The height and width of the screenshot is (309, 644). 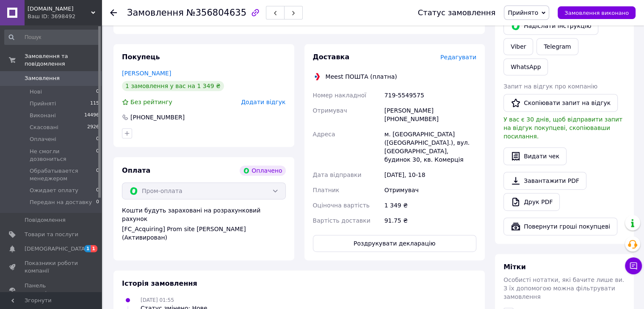 I want to click on a: Viber, so click(x=518, y=46).